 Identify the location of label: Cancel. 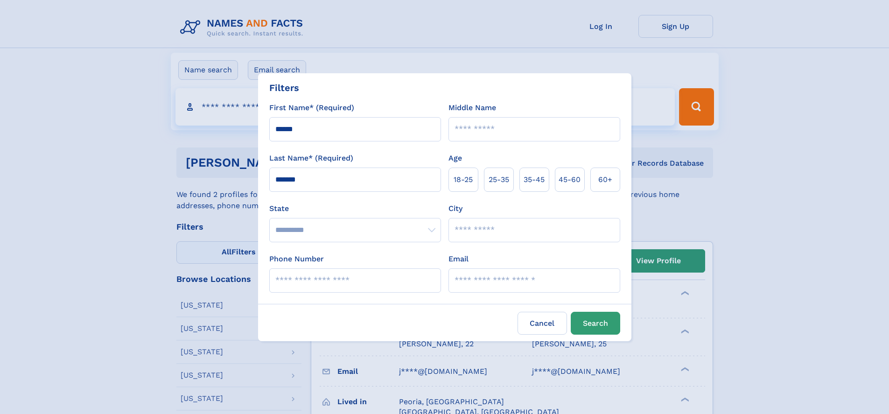
(542, 323).